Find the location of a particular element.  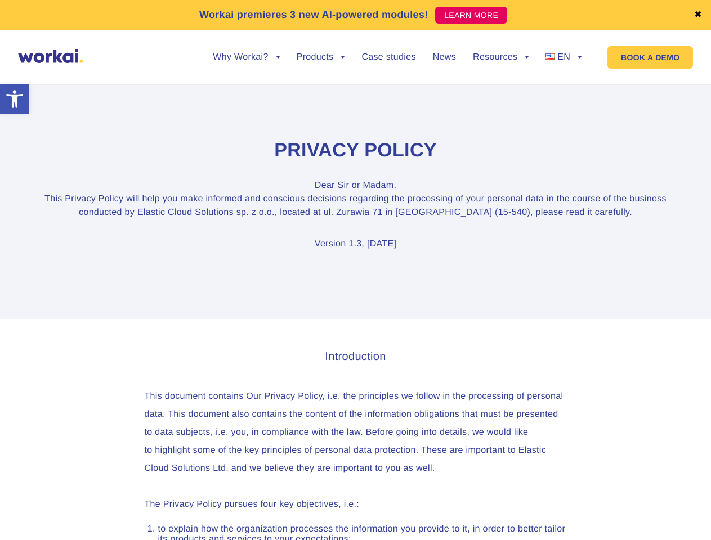

span: EN is located at coordinates (563, 57).